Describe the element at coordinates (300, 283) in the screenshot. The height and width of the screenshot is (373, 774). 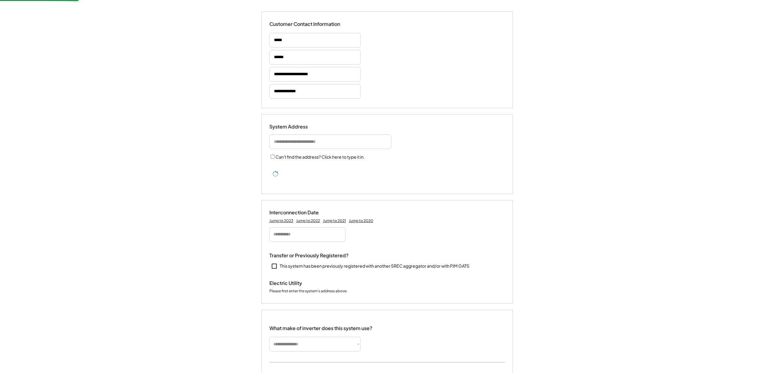
I see `div: Electric Utility` at that location.